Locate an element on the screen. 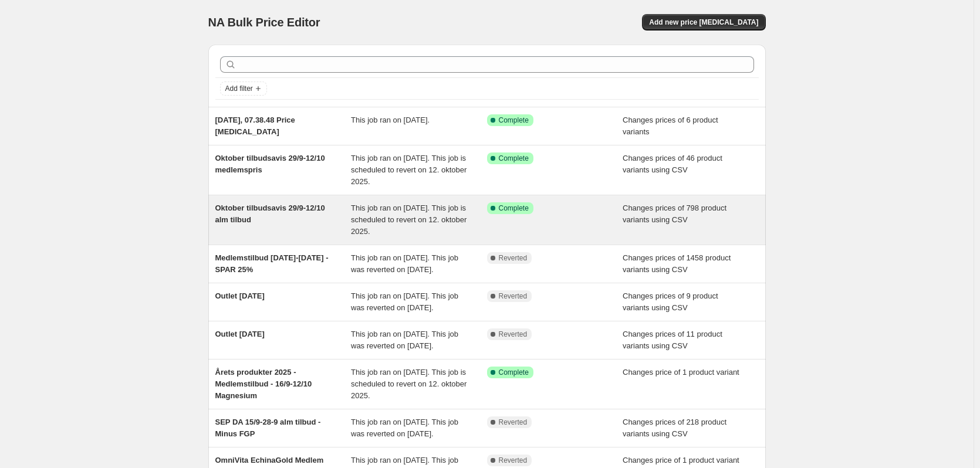 This screenshot has width=980, height=468. span: Changes prices of 11 product variants using CSV is located at coordinates (673, 340).